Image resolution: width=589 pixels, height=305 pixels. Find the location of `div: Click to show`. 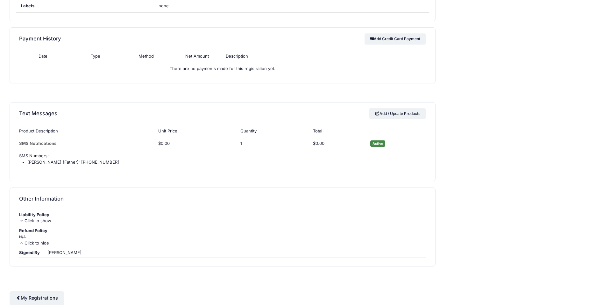

div: Click to show is located at coordinates (222, 221).